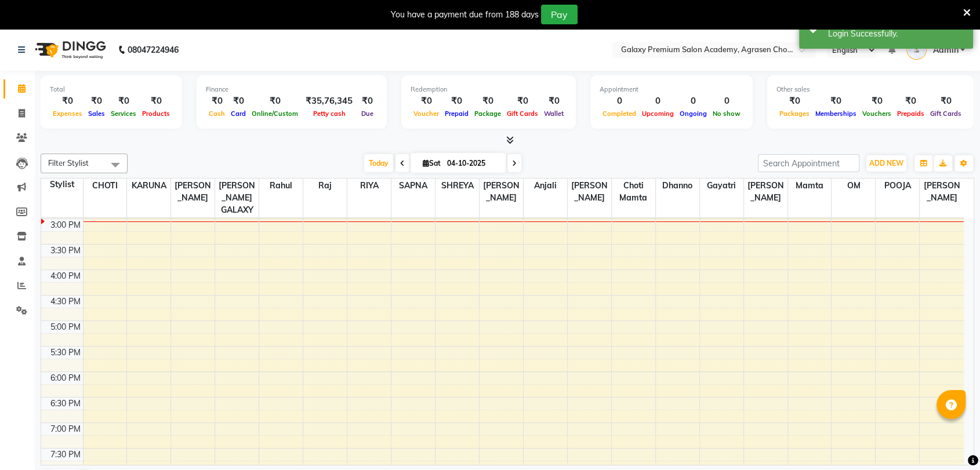  Describe the element at coordinates (871, 89) in the screenshot. I see `div: Other sales` at that location.